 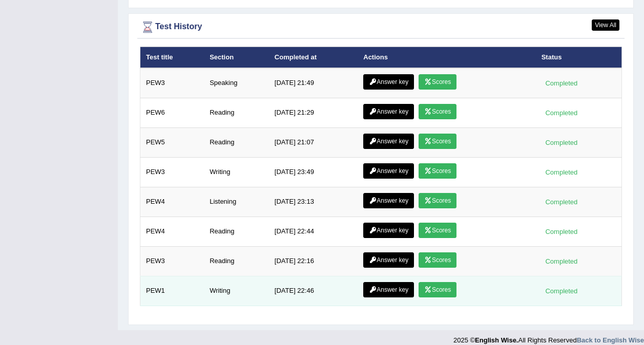 What do you see at coordinates (236, 58) in the screenshot?
I see `th: Section` at bounding box center [236, 58].